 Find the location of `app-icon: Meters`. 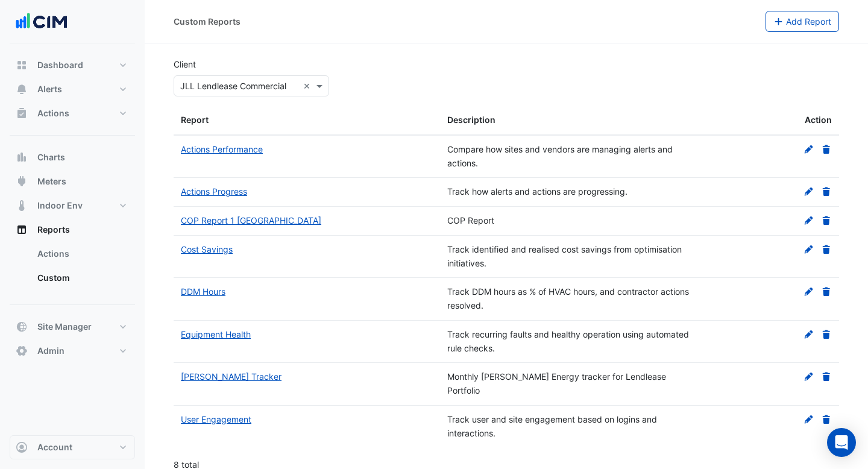

app-icon: Meters is located at coordinates (22, 182).